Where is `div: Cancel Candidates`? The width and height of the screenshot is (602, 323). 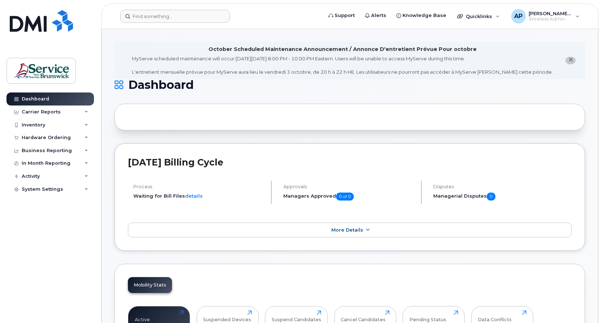 div: Cancel Candidates is located at coordinates (363, 316).